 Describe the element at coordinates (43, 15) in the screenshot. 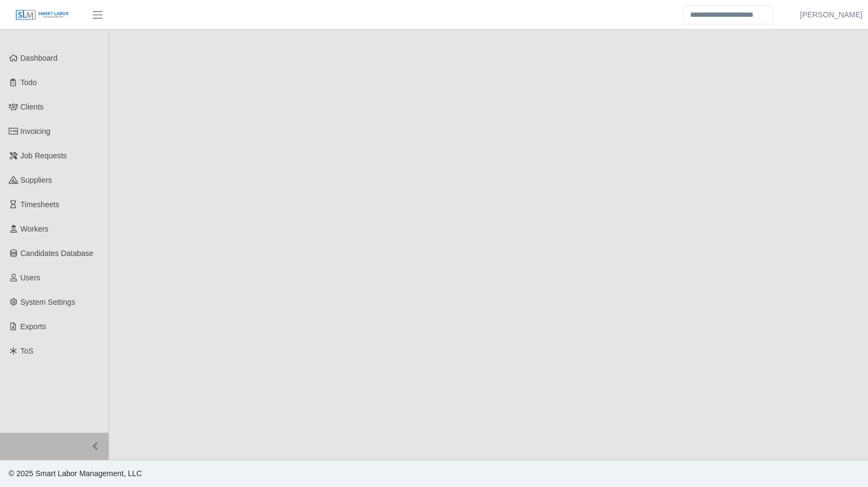

I see `img: SLM Logo` at that location.